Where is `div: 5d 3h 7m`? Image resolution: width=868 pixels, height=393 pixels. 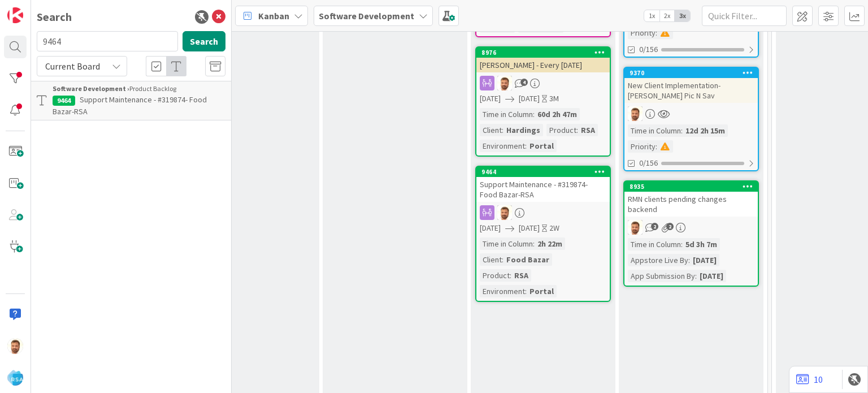
div: 5d 3h 7m is located at coordinates (702, 245).